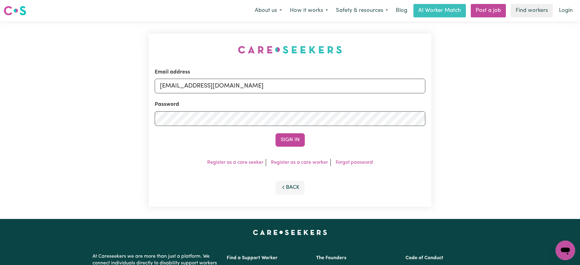 The image size is (580, 265). What do you see at coordinates (235, 163) in the screenshot?
I see `a: Register as a care seeker` at bounding box center [235, 163].